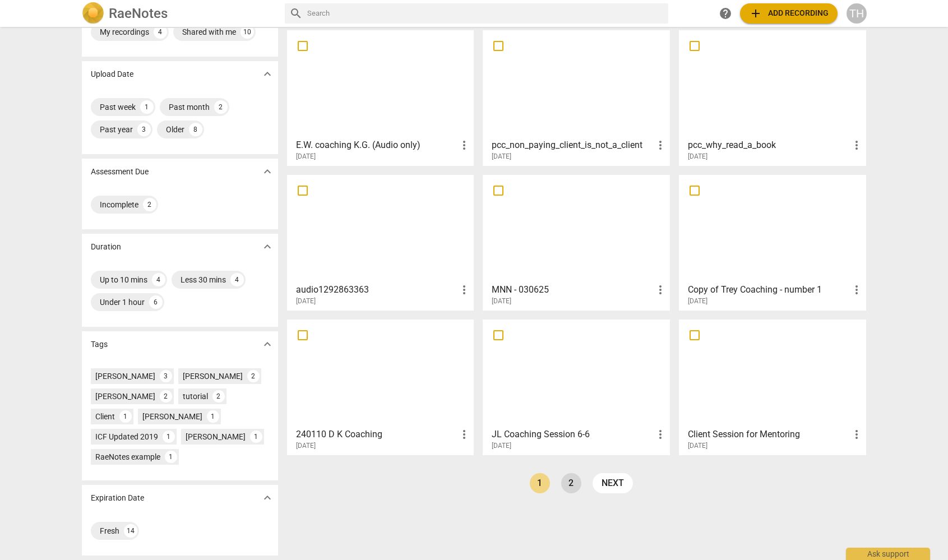 This screenshot has width=948, height=560. Describe the element at coordinates (196, 129) in the screenshot. I see `div: 8` at that location.